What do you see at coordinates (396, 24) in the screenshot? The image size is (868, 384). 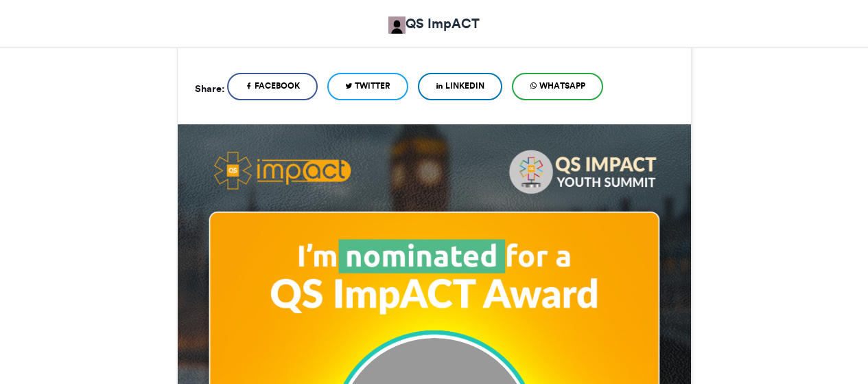 I see `img: QS ImpACT QS ImpACT` at bounding box center [396, 24].